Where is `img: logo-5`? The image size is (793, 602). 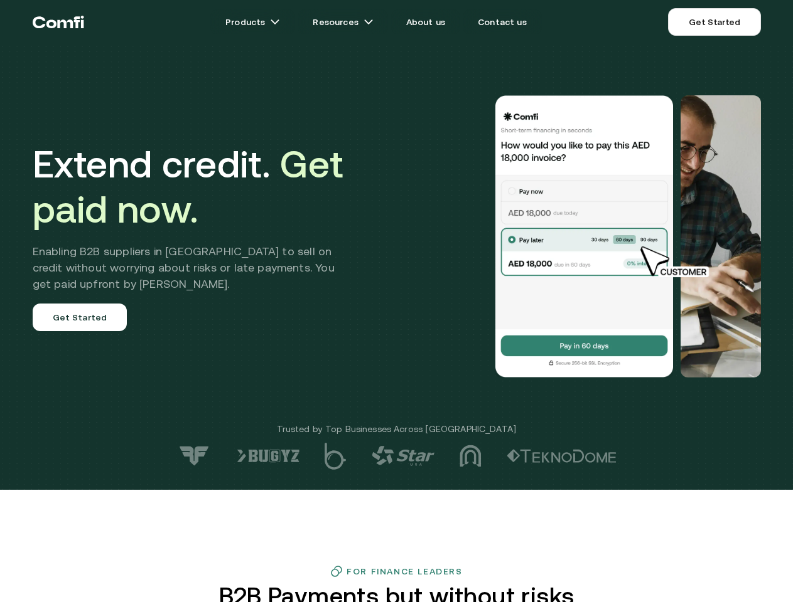
img: logo-5 is located at coordinates (335, 456).